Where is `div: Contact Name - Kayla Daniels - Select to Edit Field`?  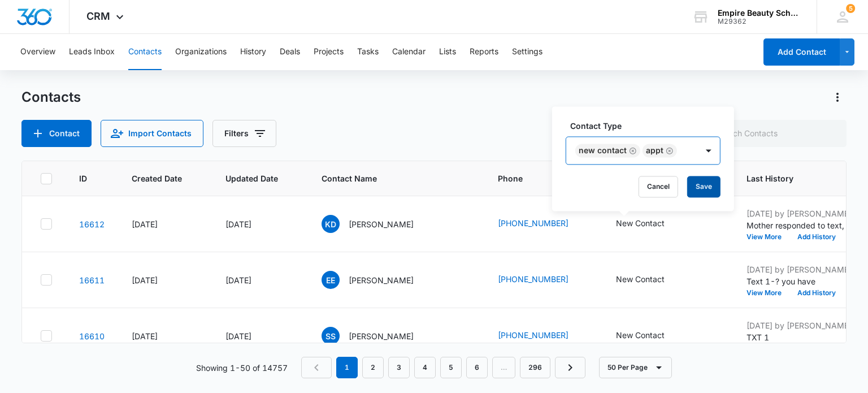
div: Contact Name - Kayla Daniels - Select to Edit Field is located at coordinates (378, 223).